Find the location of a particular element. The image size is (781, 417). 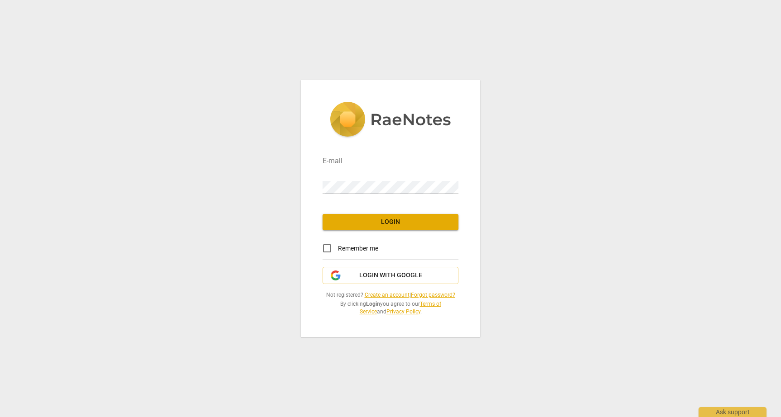

button: Login is located at coordinates (390, 222).